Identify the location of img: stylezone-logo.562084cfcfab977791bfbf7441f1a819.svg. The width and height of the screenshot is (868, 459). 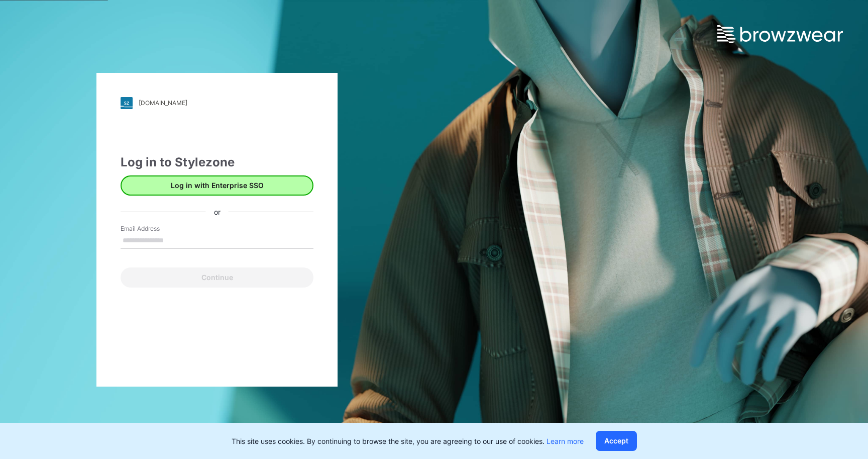
(126, 103).